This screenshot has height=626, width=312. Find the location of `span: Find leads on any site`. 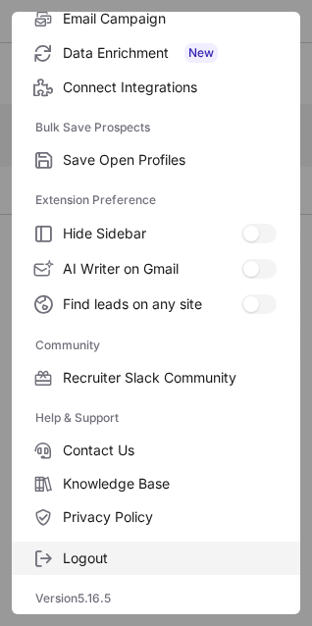

span: Find leads on any site is located at coordinates (152, 304).